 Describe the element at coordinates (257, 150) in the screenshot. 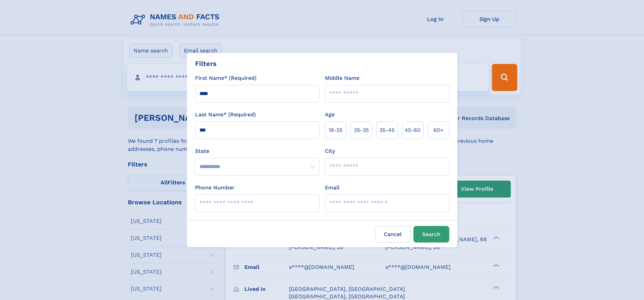

I see `label: State` at that location.